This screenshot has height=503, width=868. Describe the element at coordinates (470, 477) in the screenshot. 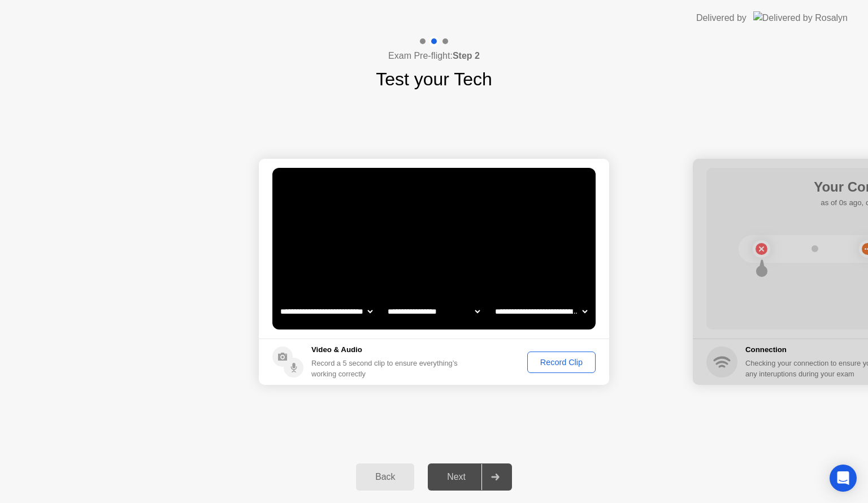

I see `button: Next` at that location.